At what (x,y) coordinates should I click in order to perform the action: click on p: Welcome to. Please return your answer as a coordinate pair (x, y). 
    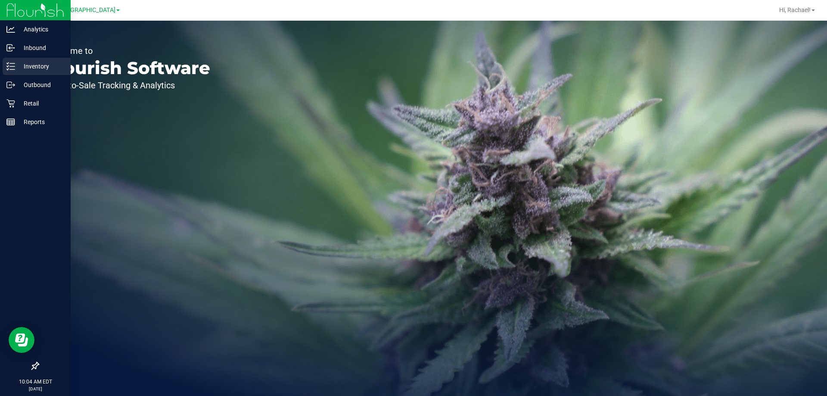
    Looking at the image, I should click on (128, 51).